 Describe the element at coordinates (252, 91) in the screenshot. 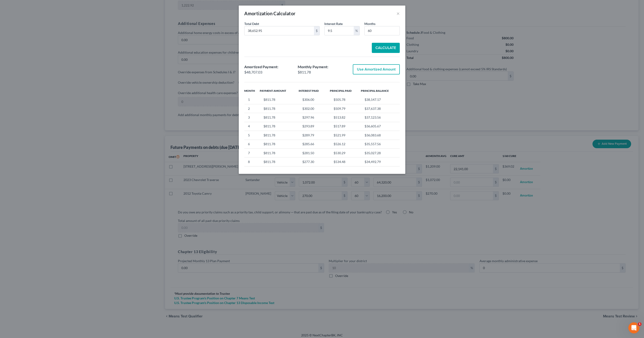

I see `th: Month` at that location.